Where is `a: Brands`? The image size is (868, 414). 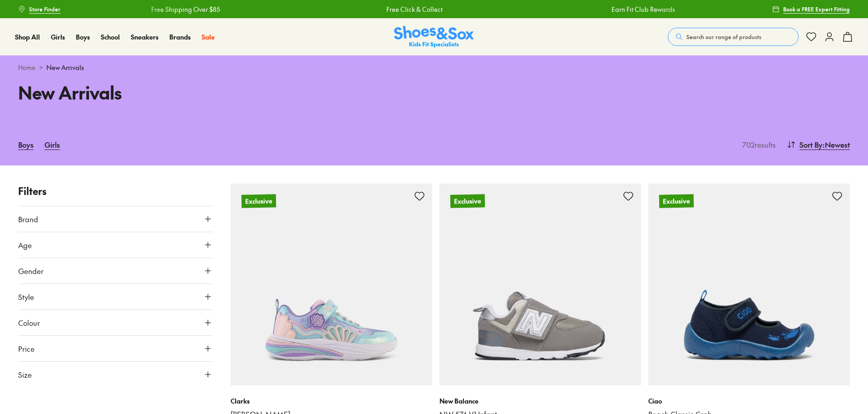 a: Brands is located at coordinates (180, 37).